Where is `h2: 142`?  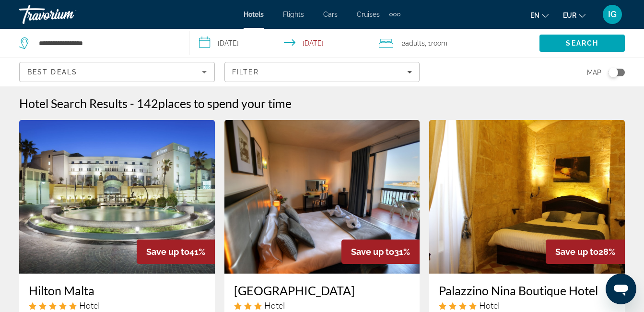
h2: 142 is located at coordinates (214, 103).